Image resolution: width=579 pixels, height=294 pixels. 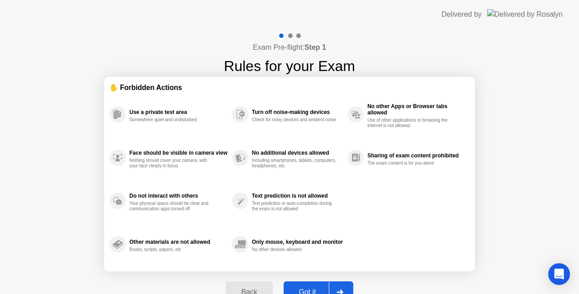 I want to click on h1: Rules for your Exam, so click(x=289, y=66).